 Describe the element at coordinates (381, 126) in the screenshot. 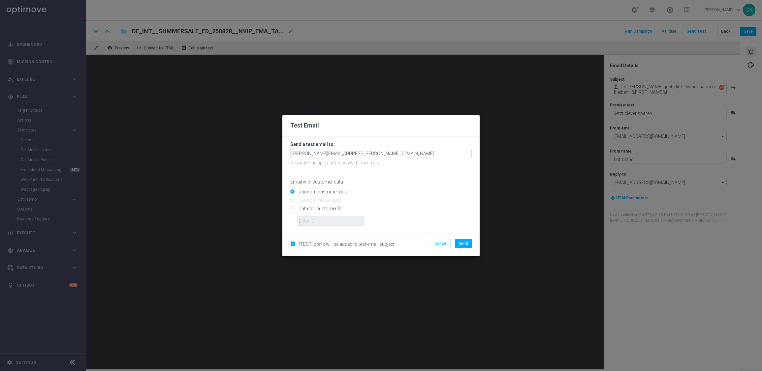

I see `h2: Test Email` at that location.